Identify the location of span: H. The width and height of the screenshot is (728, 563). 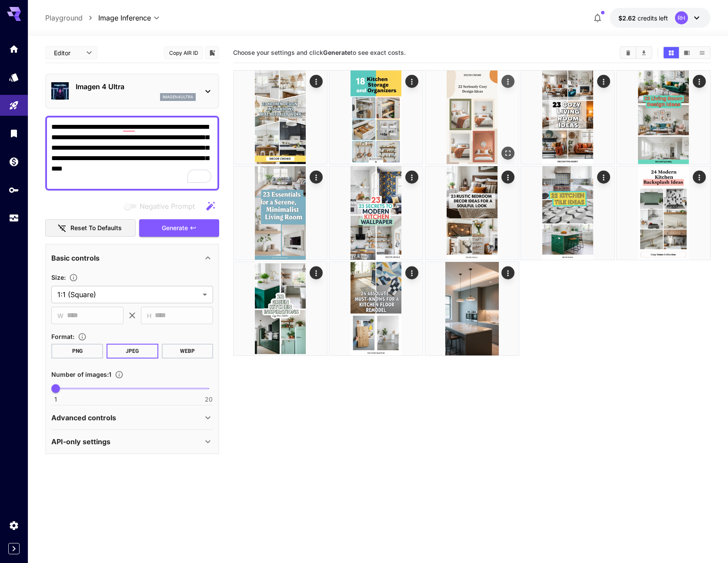
(149, 315).